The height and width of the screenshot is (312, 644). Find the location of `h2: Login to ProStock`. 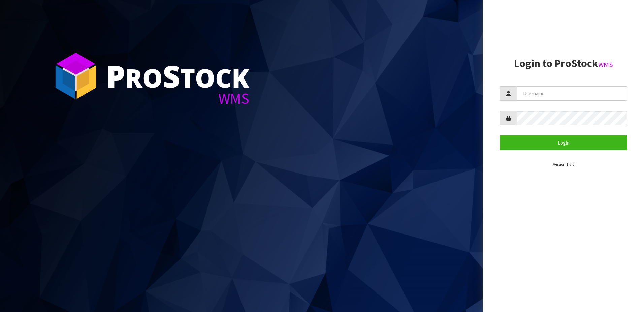

h2: Login to ProStock is located at coordinates (563, 63).